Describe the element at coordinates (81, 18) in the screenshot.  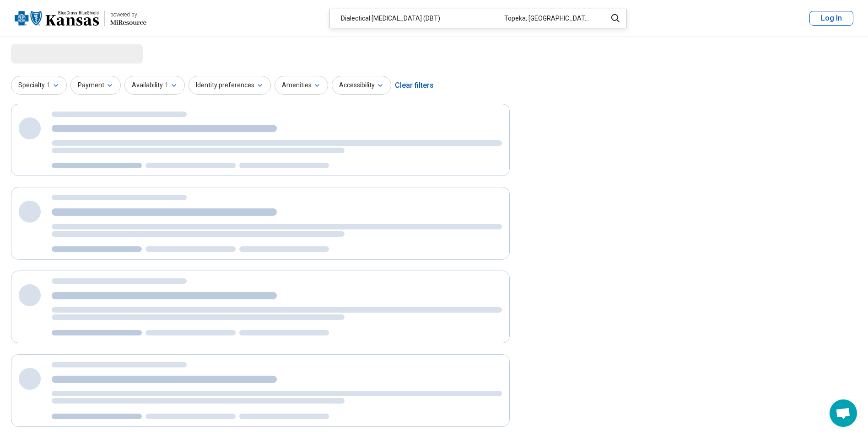
I see `a: Blue Cross Blue Shield Kansaspowered by` at that location.